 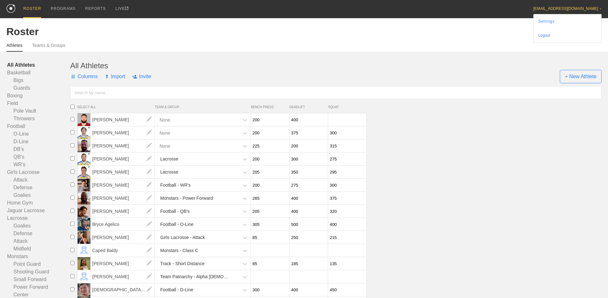 I want to click on div: Track - Short Distance, so click(x=182, y=264).